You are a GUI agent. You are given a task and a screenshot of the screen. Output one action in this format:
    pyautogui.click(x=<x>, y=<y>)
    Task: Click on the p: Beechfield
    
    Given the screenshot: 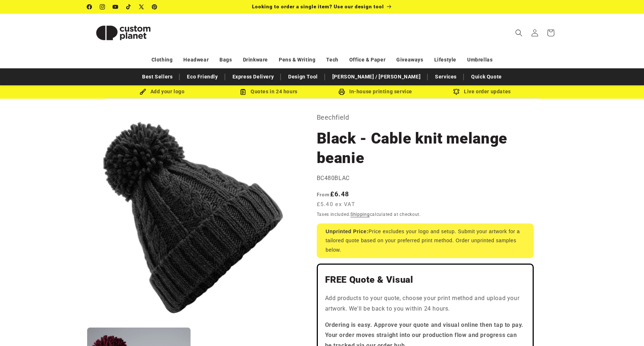 What is the action you would take?
    pyautogui.click(x=425, y=117)
    